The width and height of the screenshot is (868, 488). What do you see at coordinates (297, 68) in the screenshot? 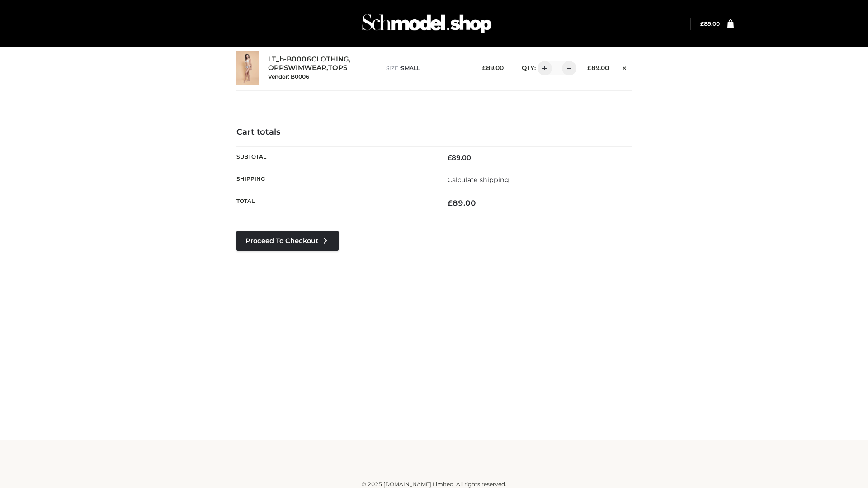
I see `a: OPPSWIMWEAR` at bounding box center [297, 68].